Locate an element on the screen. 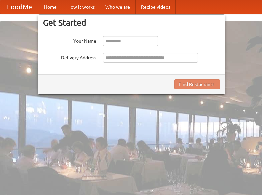 This screenshot has width=262, height=195. a: Home is located at coordinates (50, 7).